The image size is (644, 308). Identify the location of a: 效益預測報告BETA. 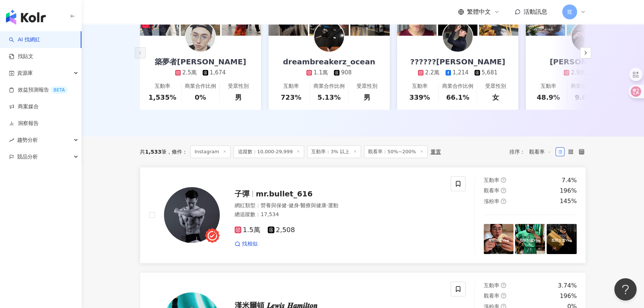
(38, 90).